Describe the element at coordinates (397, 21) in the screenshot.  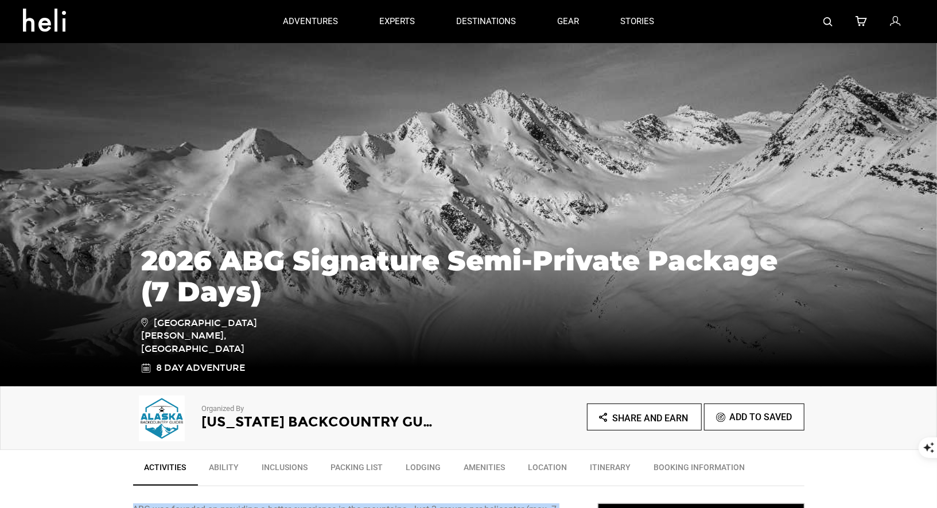
I see `p: experts` at that location.